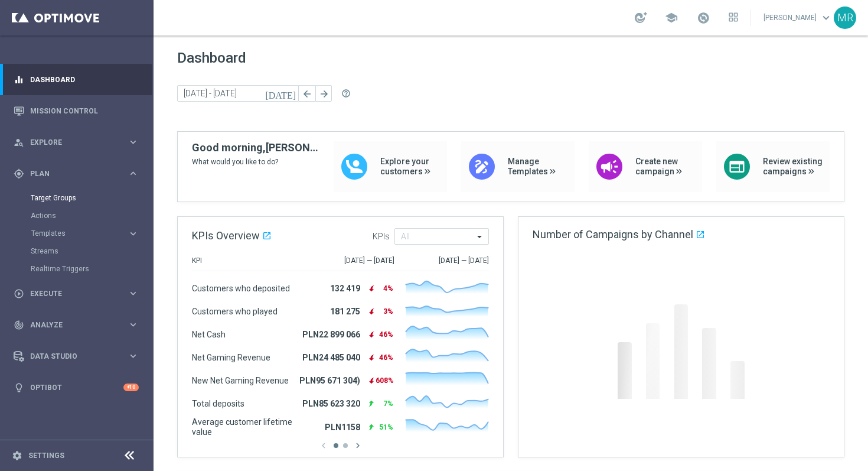 Image resolution: width=868 pixels, height=471 pixels. What do you see at coordinates (77, 80) in the screenshot?
I see `div: equalizer Dashboard` at bounding box center [77, 80].